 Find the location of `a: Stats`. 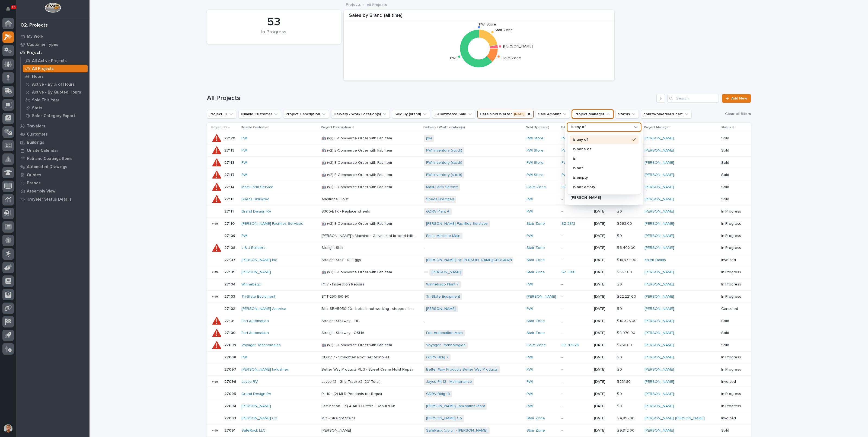

a: Stats is located at coordinates (55, 108).